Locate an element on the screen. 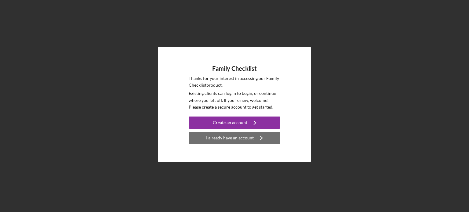 Image resolution: width=469 pixels, height=212 pixels. p: Thanks for your interest in accessing our Family Checklist product. is located at coordinates (235, 82).